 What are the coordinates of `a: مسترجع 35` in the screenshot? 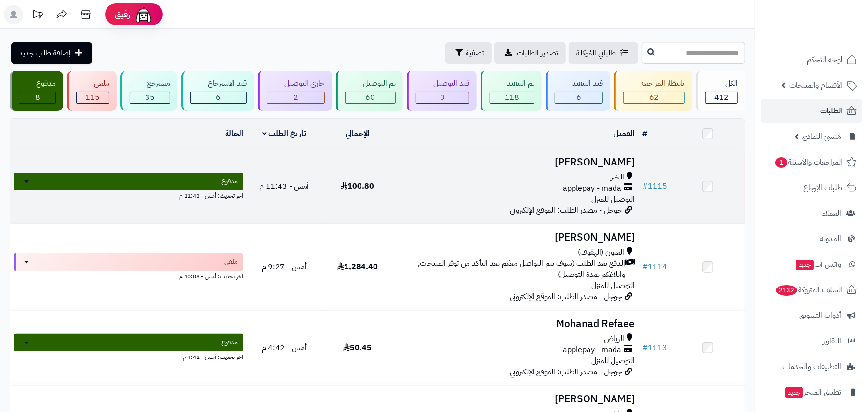 It's located at (149, 91).